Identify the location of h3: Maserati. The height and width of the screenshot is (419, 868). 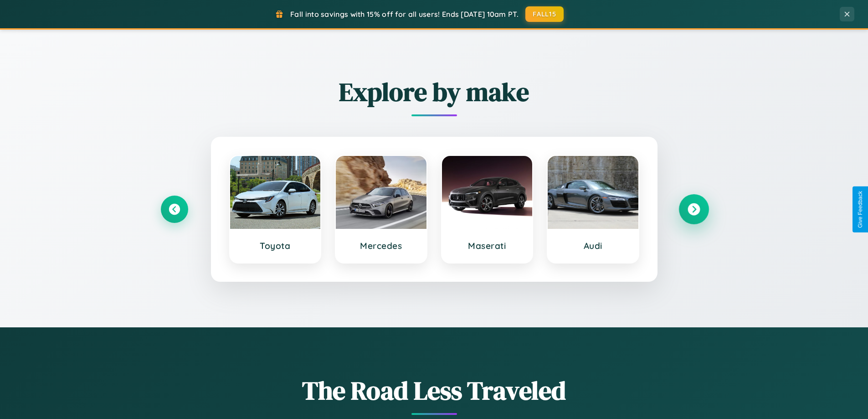
(487, 246).